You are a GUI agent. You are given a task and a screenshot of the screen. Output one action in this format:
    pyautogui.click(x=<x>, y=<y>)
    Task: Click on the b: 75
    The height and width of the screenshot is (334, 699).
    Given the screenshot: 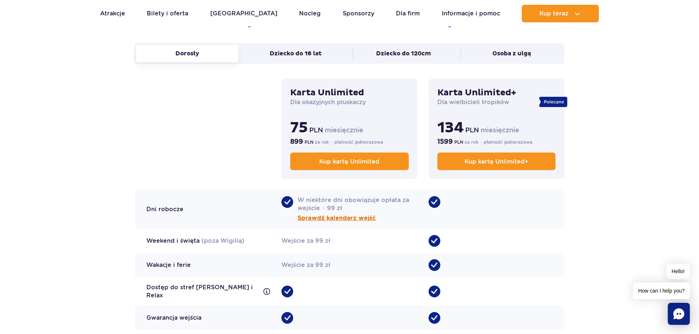 What is the action you would take?
    pyautogui.click(x=299, y=128)
    